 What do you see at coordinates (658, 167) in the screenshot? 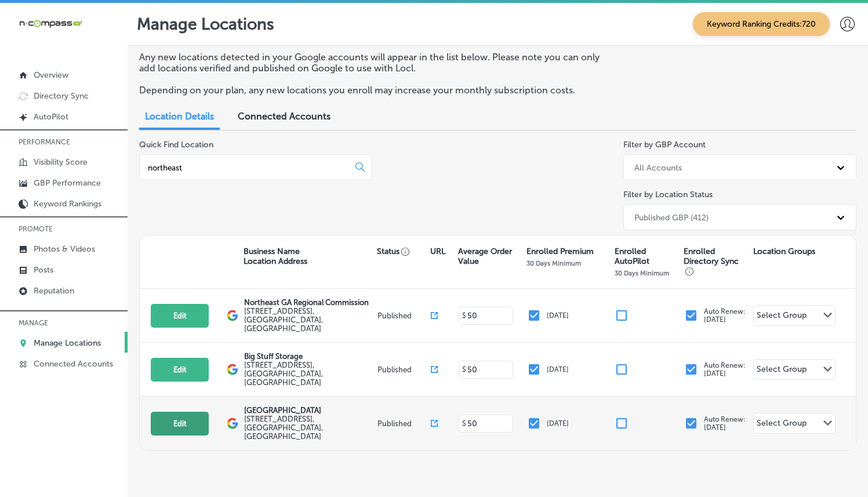
I see `div: All Accounts` at bounding box center [658, 167].